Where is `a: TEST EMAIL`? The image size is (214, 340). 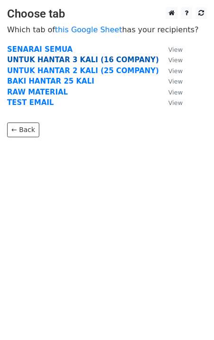
a: TEST EMAIL is located at coordinates (30, 102).